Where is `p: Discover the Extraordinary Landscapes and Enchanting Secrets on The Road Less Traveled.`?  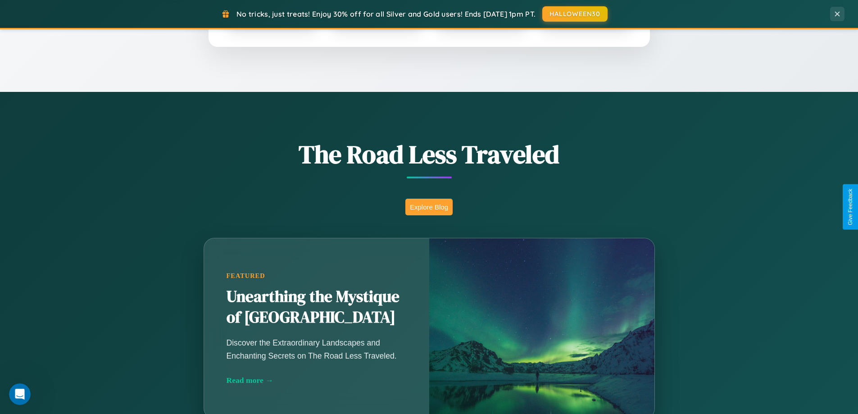 p: Discover the Extraordinary Landscapes and Enchanting Secrets on The Road Less Traveled. is located at coordinates (317, 349).